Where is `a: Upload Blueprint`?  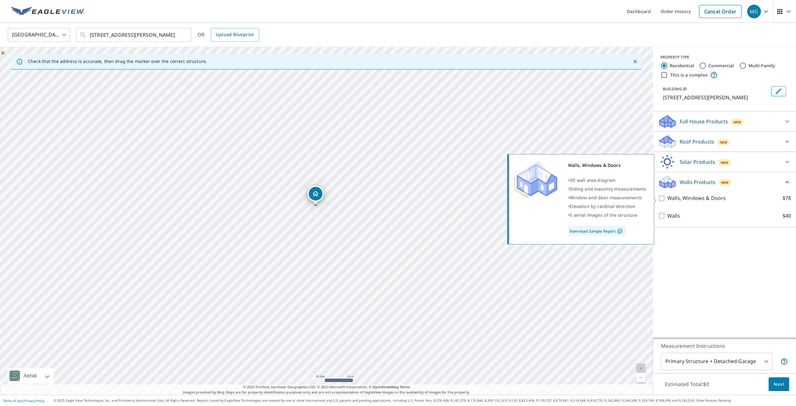
a: Upload Blueprint is located at coordinates (235, 35).